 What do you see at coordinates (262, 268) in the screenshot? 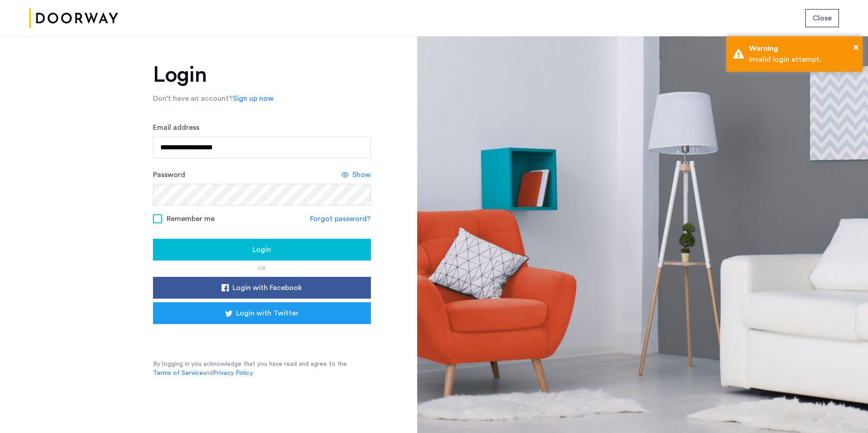
I see `span: or` at bounding box center [262, 268].